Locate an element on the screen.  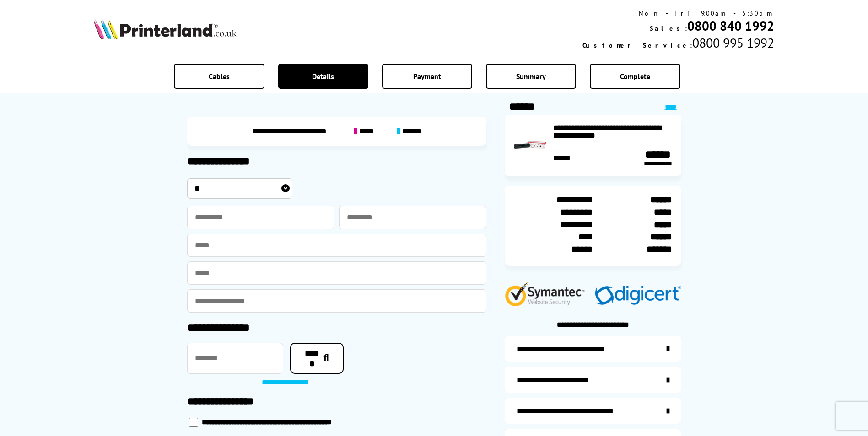
a: additional-ink is located at coordinates (593, 349).